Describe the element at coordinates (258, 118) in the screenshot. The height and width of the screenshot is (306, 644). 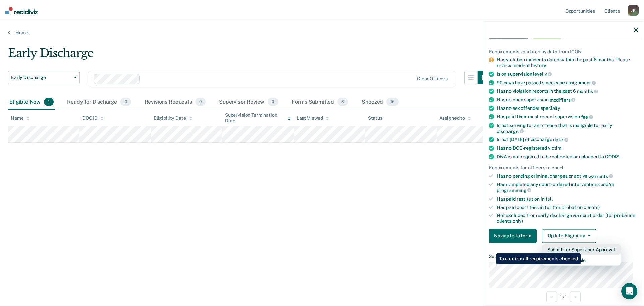
I see `div: Supervision Termination Date` at that location.